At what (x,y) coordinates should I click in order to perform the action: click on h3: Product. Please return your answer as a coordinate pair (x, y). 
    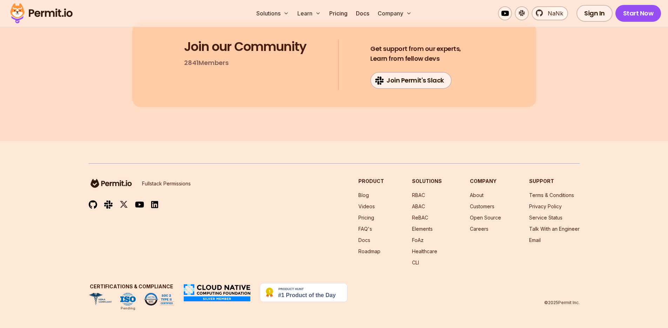
    Looking at the image, I should click on (371, 181).